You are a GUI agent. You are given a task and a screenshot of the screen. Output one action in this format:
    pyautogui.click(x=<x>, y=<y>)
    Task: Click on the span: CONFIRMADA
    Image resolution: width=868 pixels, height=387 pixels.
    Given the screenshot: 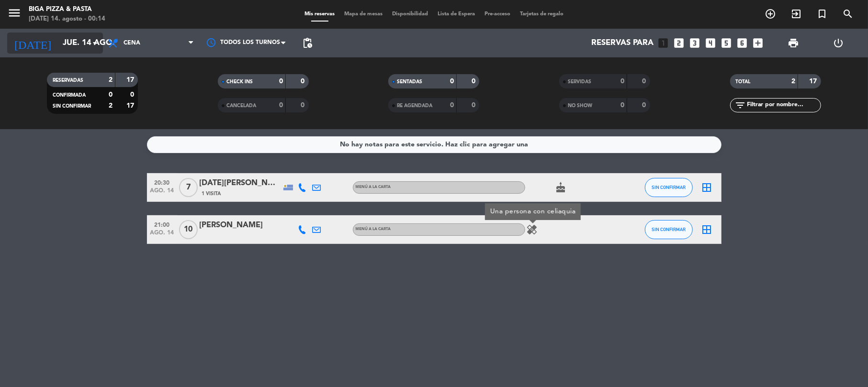 What is the action you would take?
    pyautogui.click(x=69, y=95)
    